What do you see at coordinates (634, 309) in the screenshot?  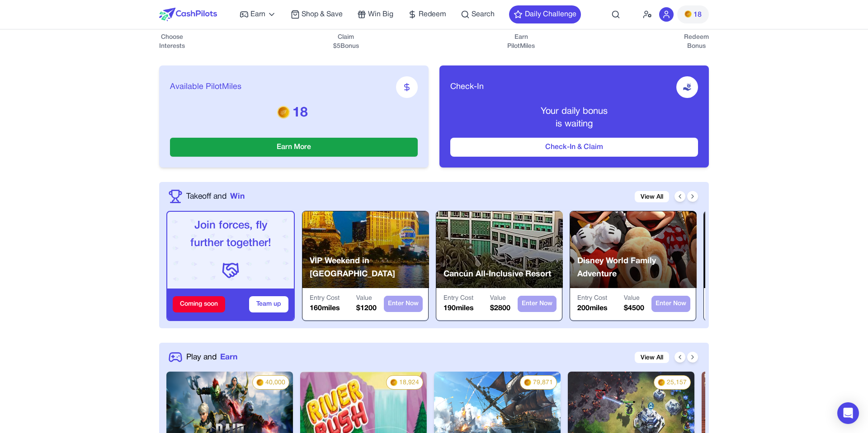 I see `p: $ 4500` at bounding box center [634, 309].